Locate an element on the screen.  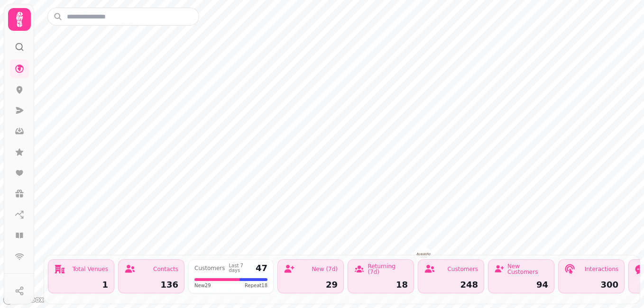
button: Albariño Tapas is located at coordinates (424, 255).